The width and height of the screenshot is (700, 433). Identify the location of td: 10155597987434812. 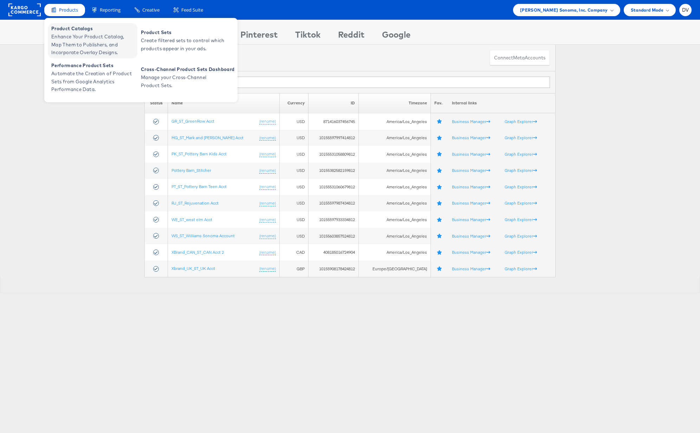
(333, 203).